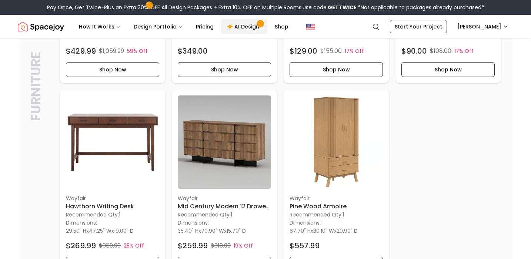 The width and height of the screenshot is (531, 259). What do you see at coordinates (311, 27) in the screenshot?
I see `img: United States` at bounding box center [311, 27].